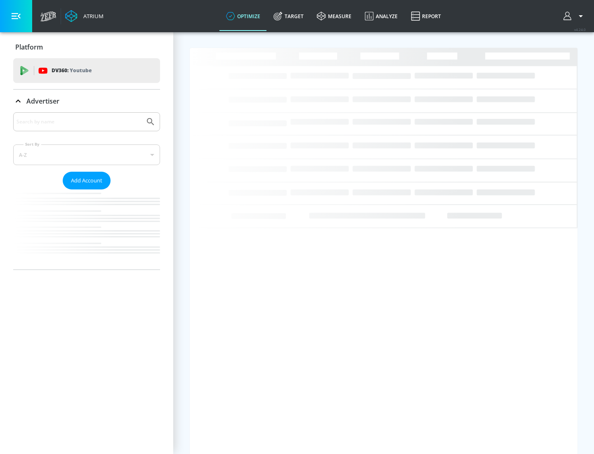 The image size is (594, 454). I want to click on a: measure, so click(334, 16).